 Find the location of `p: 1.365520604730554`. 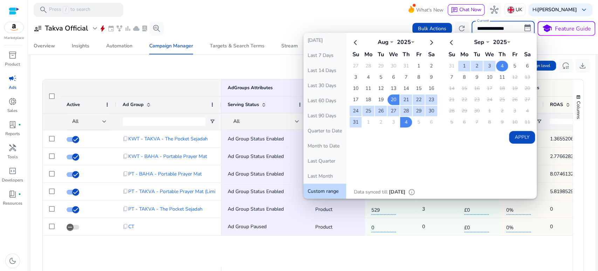

p: 1.365520604730554 is located at coordinates (573, 138).